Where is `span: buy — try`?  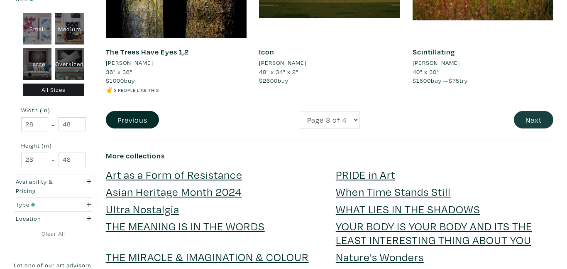 span: buy — try is located at coordinates (440, 80).